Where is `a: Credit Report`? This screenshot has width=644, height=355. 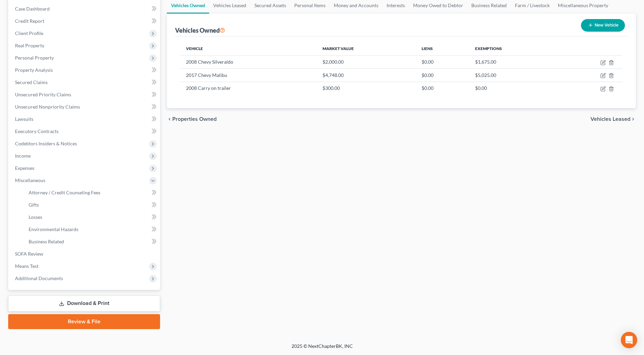 a: Credit Report is located at coordinates (85, 21).